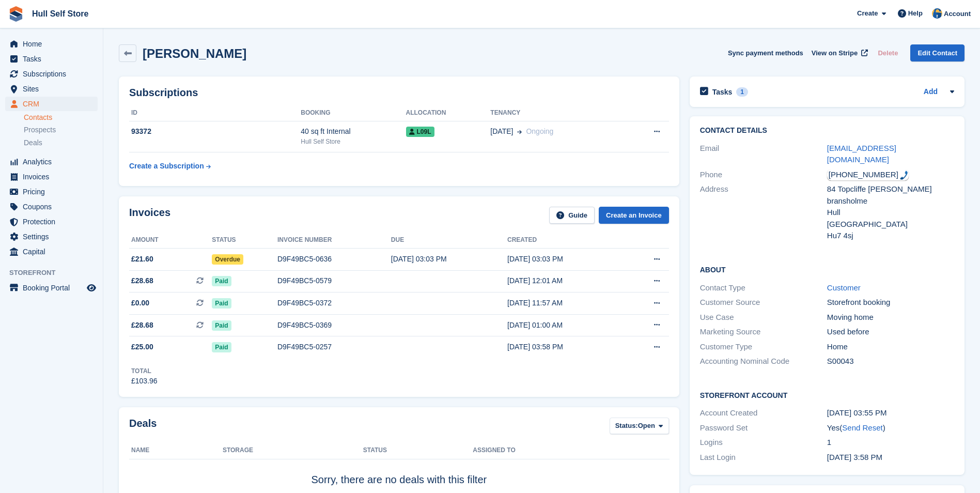  What do you see at coordinates (54, 161) in the screenshot?
I see `span: Analytics` at bounding box center [54, 161].